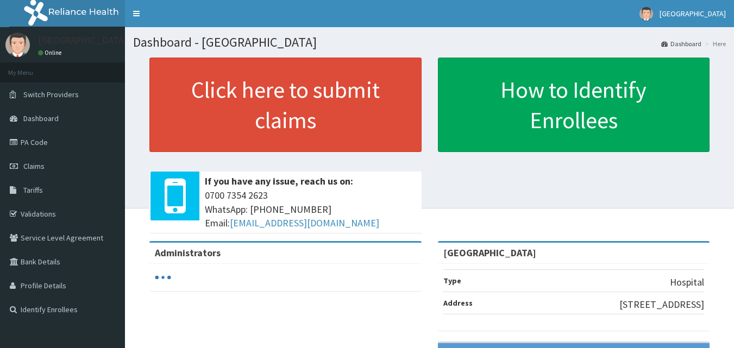  I want to click on p: Hospital, so click(687, 283).